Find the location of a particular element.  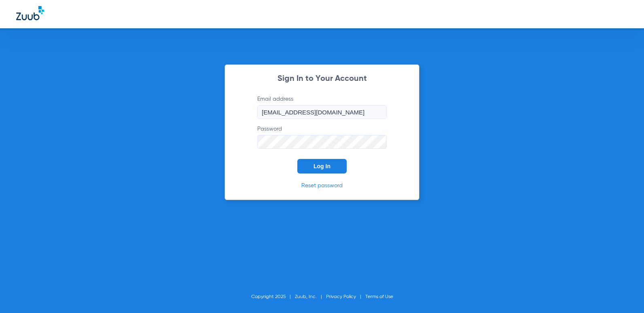

li: Zuub, Inc. is located at coordinates (310, 297).